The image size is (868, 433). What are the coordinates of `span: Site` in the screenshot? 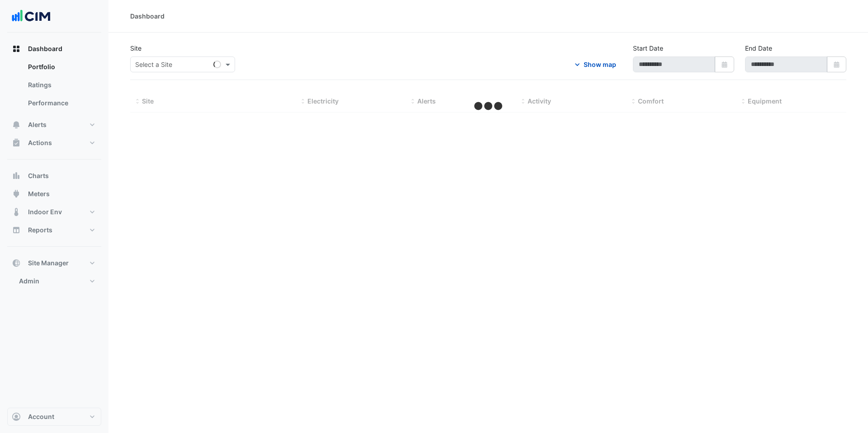 It's located at (148, 101).